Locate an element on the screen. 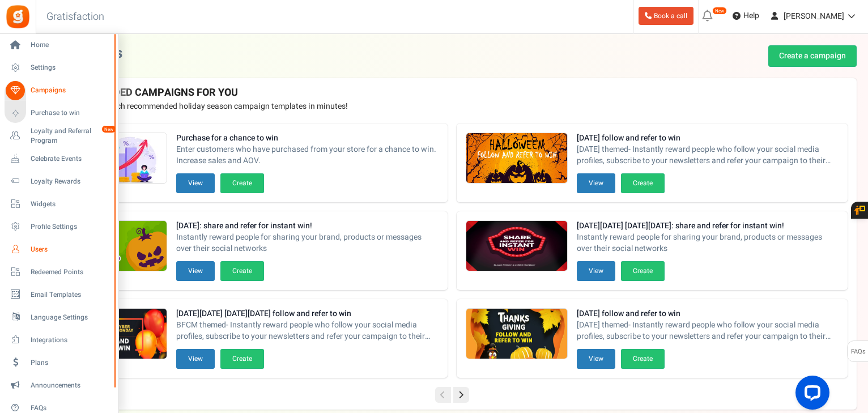 The width and height of the screenshot is (868, 413). span: Integrations is located at coordinates (70, 340).